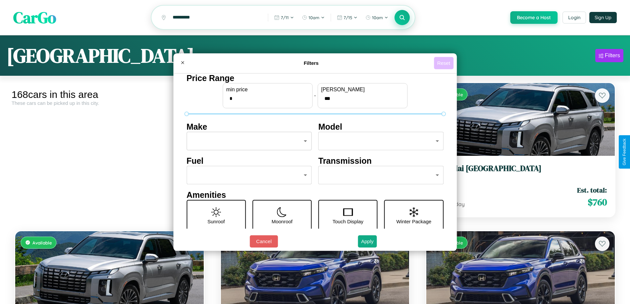  What do you see at coordinates (367, 241) in the screenshot?
I see `button: Apply` at bounding box center [367, 241].